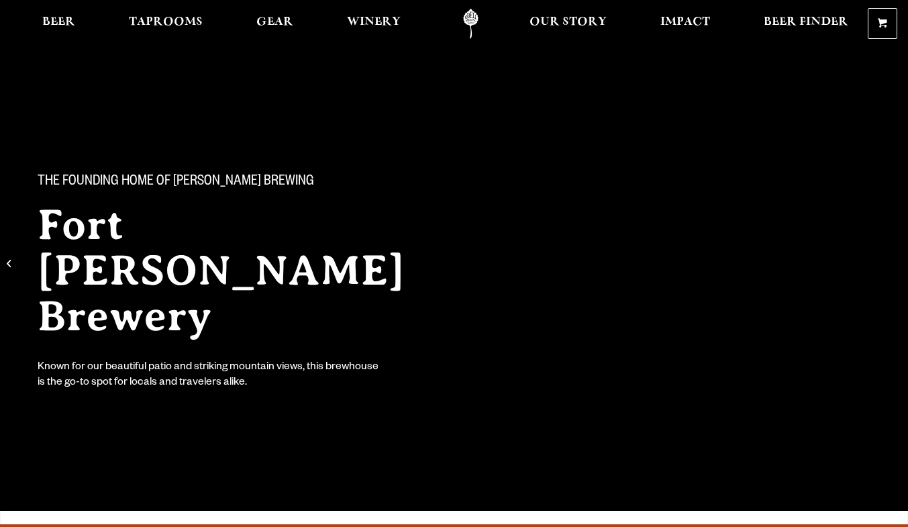 This screenshot has width=908, height=527. What do you see at coordinates (275, 22) in the screenshot?
I see `span: Gear` at bounding box center [275, 22].